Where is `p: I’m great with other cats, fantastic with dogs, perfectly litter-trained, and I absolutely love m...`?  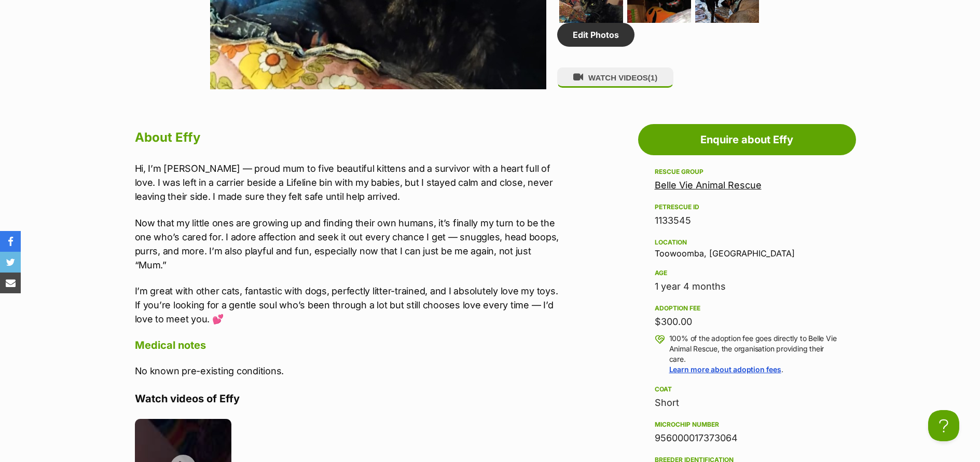 p: I’m great with other cats, fantastic with dogs, perfectly litter-trained, and I absolutely love m... is located at coordinates (349, 305).